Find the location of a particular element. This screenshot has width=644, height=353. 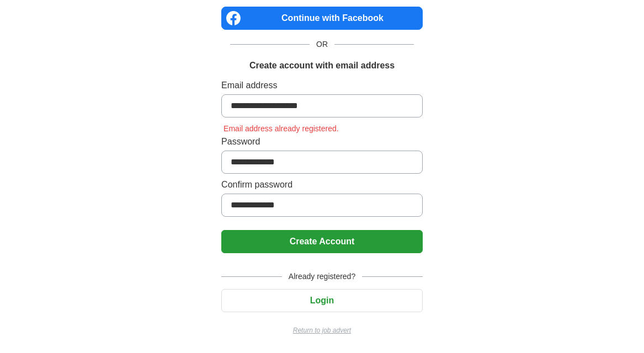

h1: Create account with email address is located at coordinates (322, 65).